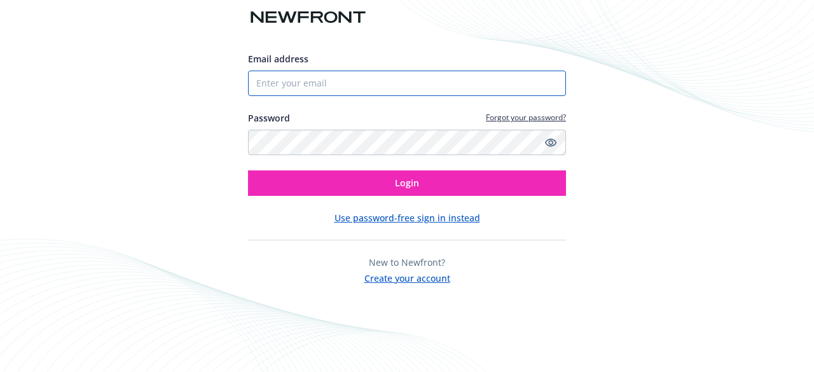  Describe the element at coordinates (407, 143) in the screenshot. I see `input: Enter your password` at that location.